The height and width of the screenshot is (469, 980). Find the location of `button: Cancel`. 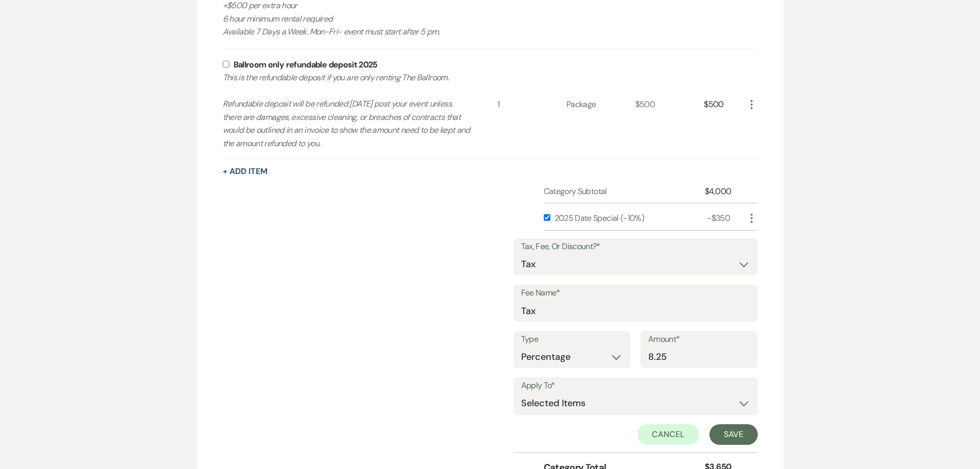

button: Cancel is located at coordinates (669, 434).